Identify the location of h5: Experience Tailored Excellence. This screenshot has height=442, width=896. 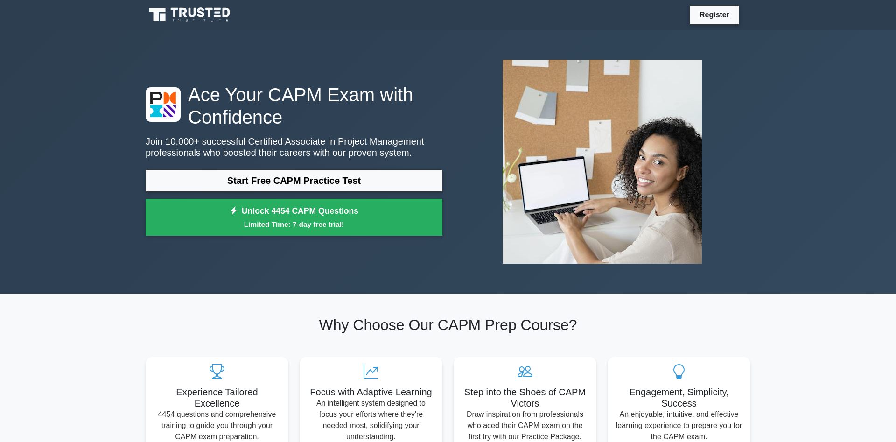
(217, 398).